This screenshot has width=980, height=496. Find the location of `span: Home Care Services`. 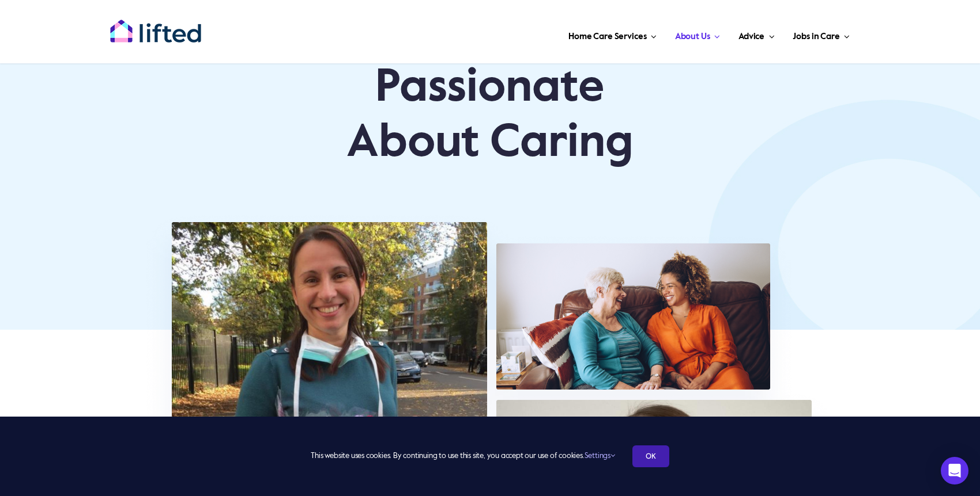

span: Home Care Services is located at coordinates (607, 37).